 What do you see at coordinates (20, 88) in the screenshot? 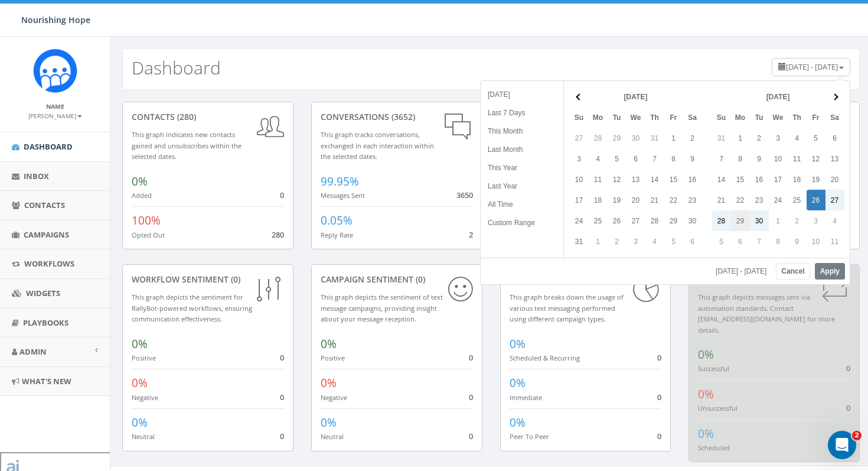
I see `a: Log in` at bounding box center [20, 88].